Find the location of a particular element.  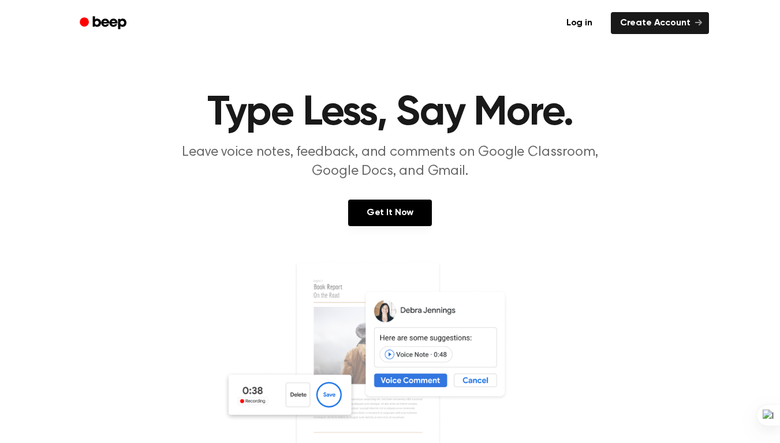

a: Create Account is located at coordinates (660, 23).